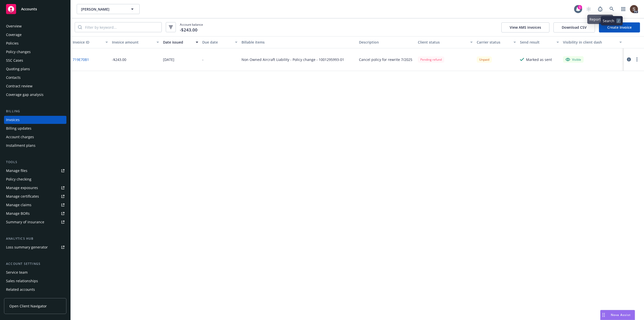 This screenshot has height=320, width=644. What do you see at coordinates (445, 42) in the screenshot?
I see `button: Client status` at bounding box center [445, 42].